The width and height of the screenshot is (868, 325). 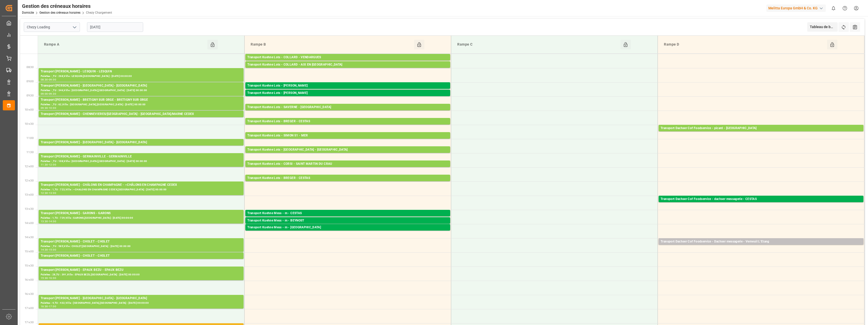 I want to click on span: 17 h 30, so click(x=29, y=323).